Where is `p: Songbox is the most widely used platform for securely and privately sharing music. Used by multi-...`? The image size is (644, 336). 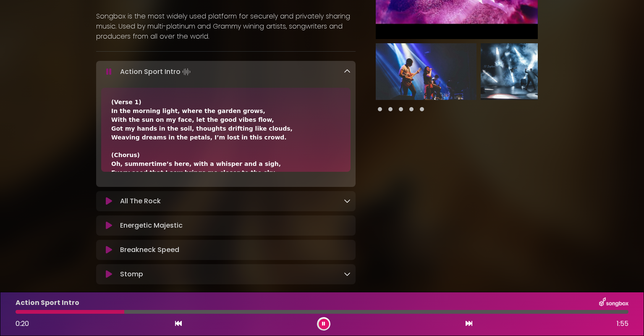 p: Songbox is the most widely used platform for securely and privately sharing music. Used by multi-... is located at coordinates (226, 27).